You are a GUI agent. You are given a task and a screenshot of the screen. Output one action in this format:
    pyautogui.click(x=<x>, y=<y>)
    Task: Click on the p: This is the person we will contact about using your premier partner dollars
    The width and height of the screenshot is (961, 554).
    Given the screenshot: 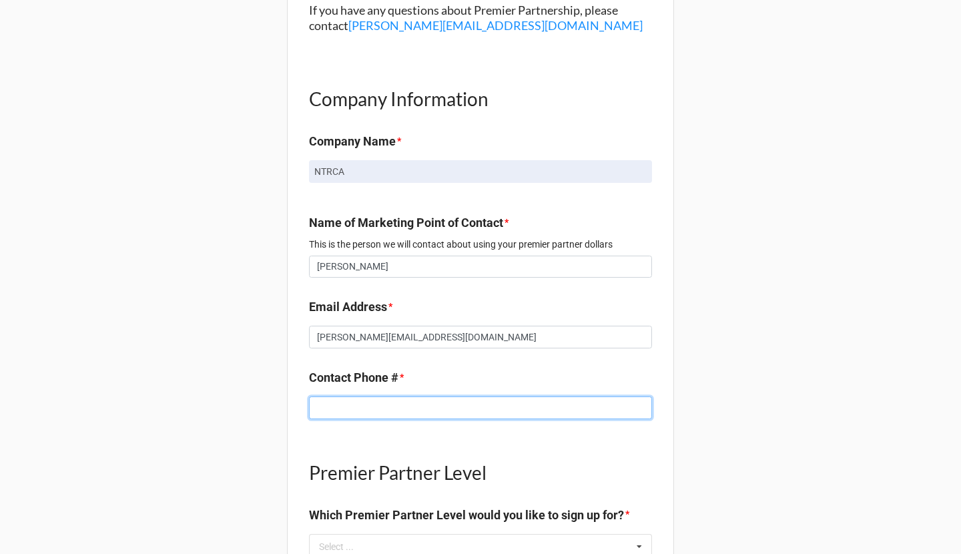 What is the action you would take?
    pyautogui.click(x=480, y=244)
    